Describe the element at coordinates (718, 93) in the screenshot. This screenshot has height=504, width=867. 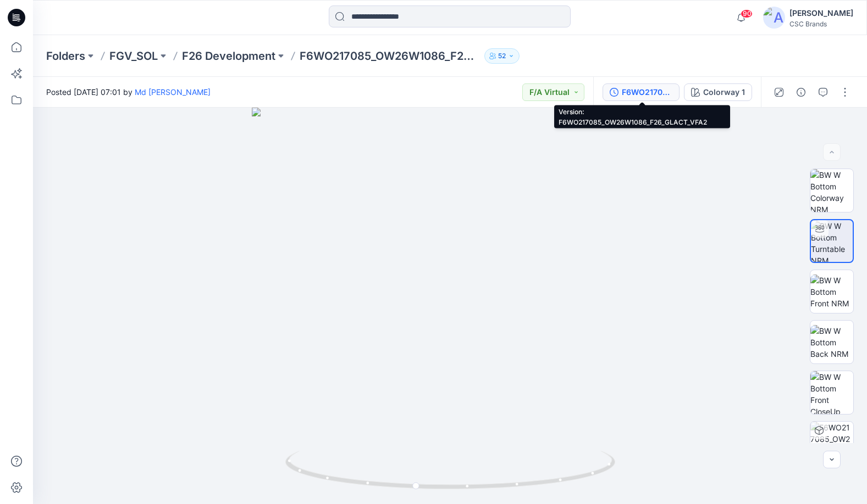
I see `button: Colorway 1` at that location.